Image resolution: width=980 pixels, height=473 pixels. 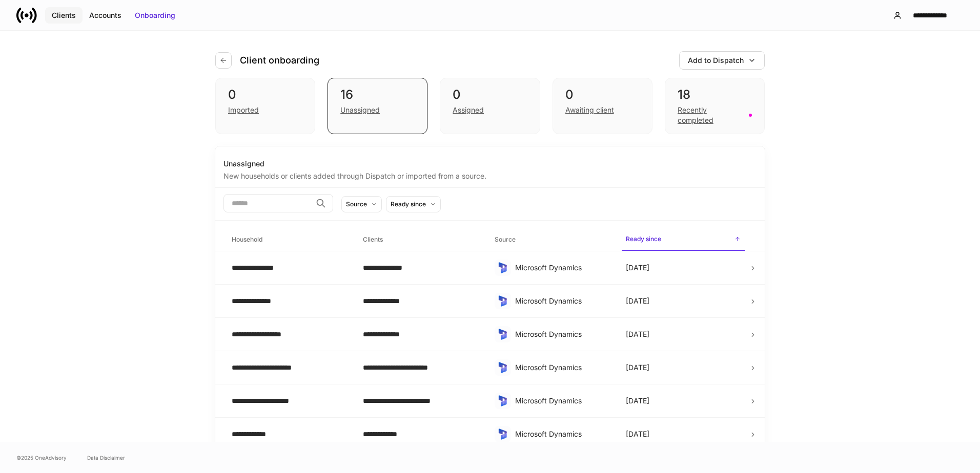 I want to click on div: 16Unassigned, so click(x=377, y=106).